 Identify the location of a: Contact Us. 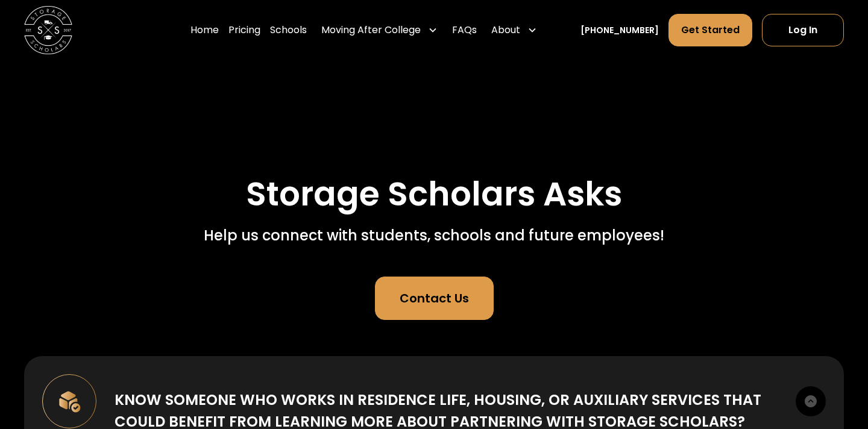
(434, 298).